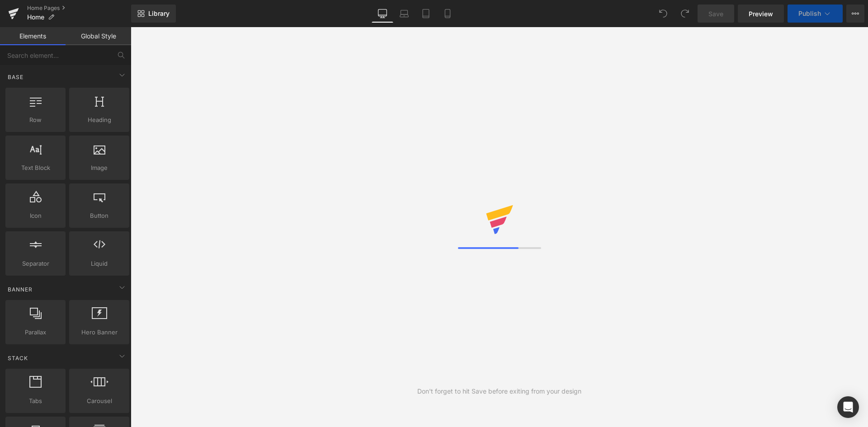  Describe the element at coordinates (98, 37) in the screenshot. I see `a: Global Style` at that location.